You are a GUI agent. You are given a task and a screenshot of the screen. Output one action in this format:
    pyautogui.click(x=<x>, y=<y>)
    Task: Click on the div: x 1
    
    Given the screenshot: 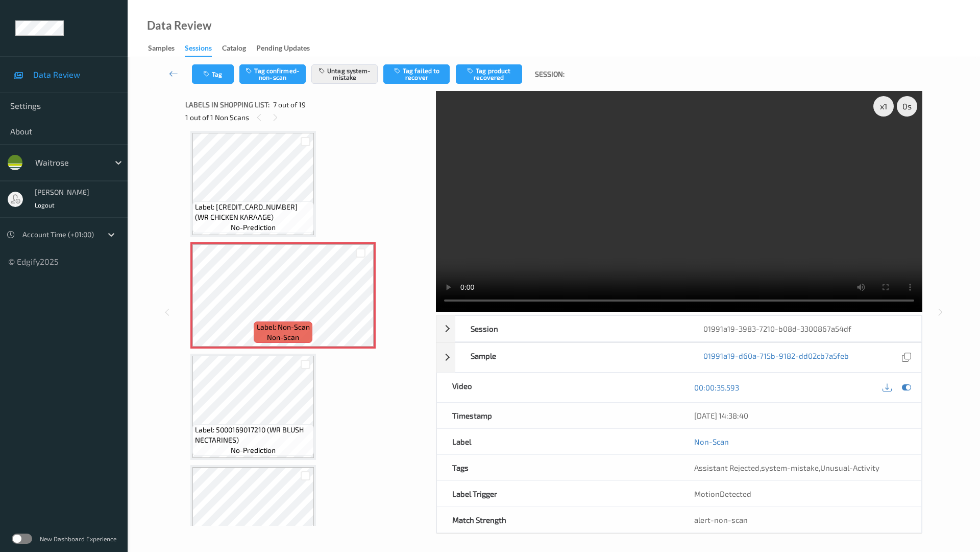 What is the action you would take?
    pyautogui.click(x=883, y=106)
    